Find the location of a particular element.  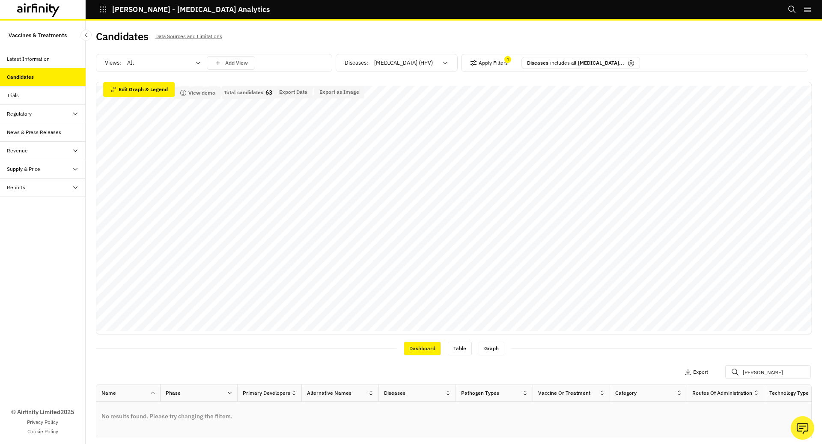

div: Views: is located at coordinates (180, 63).